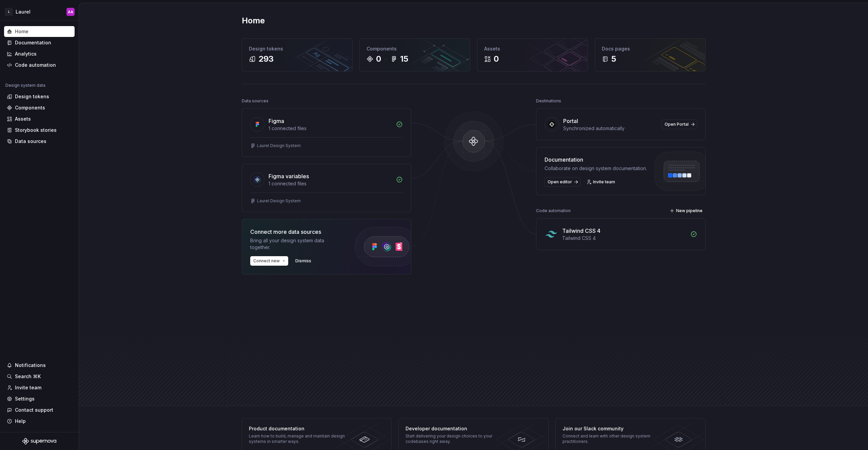 The image size is (868, 450). Describe the element at coordinates (415, 55) in the screenshot. I see `a: Components015` at that location.